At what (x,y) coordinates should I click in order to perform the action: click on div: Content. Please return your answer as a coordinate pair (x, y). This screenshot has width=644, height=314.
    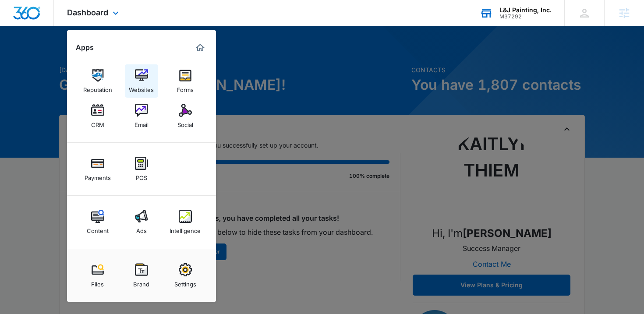
    Looking at the image, I should click on (98, 228).